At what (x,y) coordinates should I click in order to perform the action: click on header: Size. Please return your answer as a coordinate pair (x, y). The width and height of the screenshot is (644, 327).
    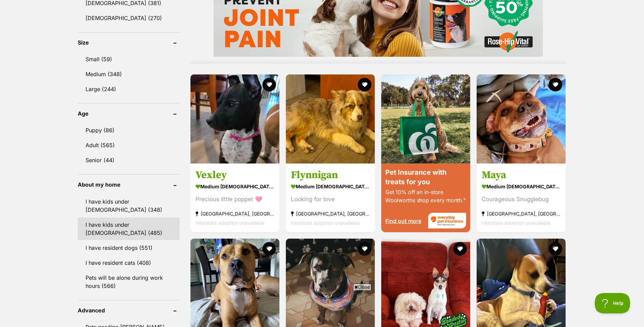
    Looking at the image, I should click on (129, 42).